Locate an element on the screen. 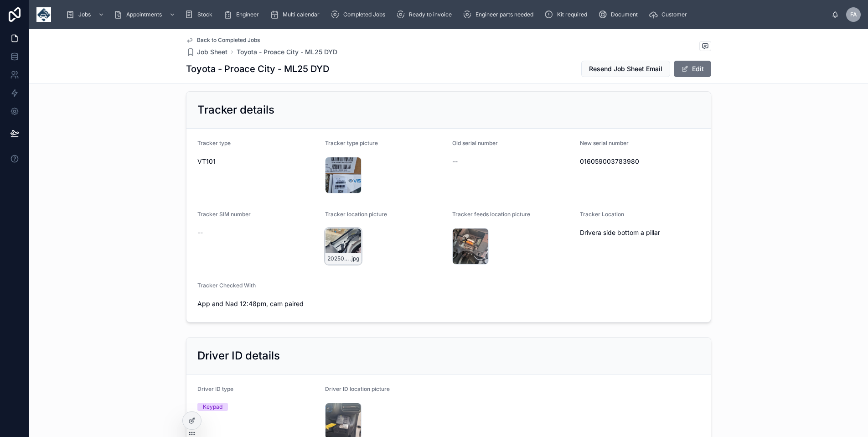 The width and height of the screenshot is (868, 437). span: Tracker feeds location picture is located at coordinates (491, 214).